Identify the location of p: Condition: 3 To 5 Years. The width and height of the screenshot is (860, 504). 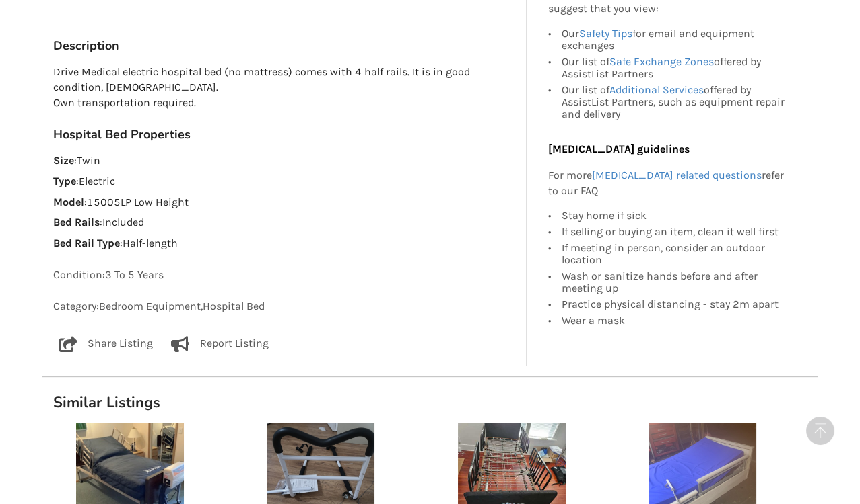
(284, 275).